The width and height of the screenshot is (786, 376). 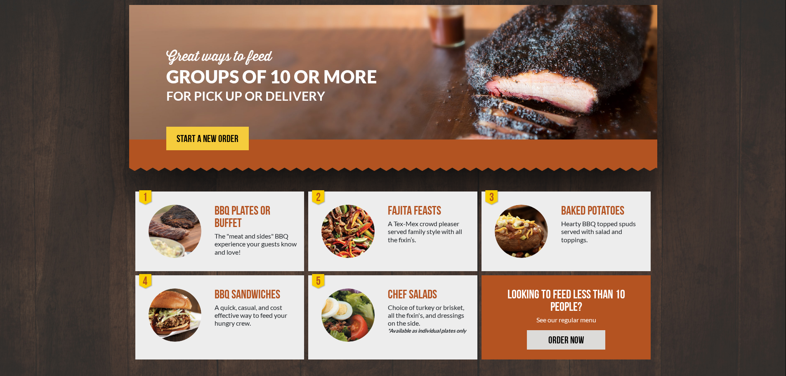 What do you see at coordinates (567, 301) in the screenshot?
I see `div: LOOKING TO FEED LESS THAN 10 PEOPLE?` at bounding box center [567, 301].